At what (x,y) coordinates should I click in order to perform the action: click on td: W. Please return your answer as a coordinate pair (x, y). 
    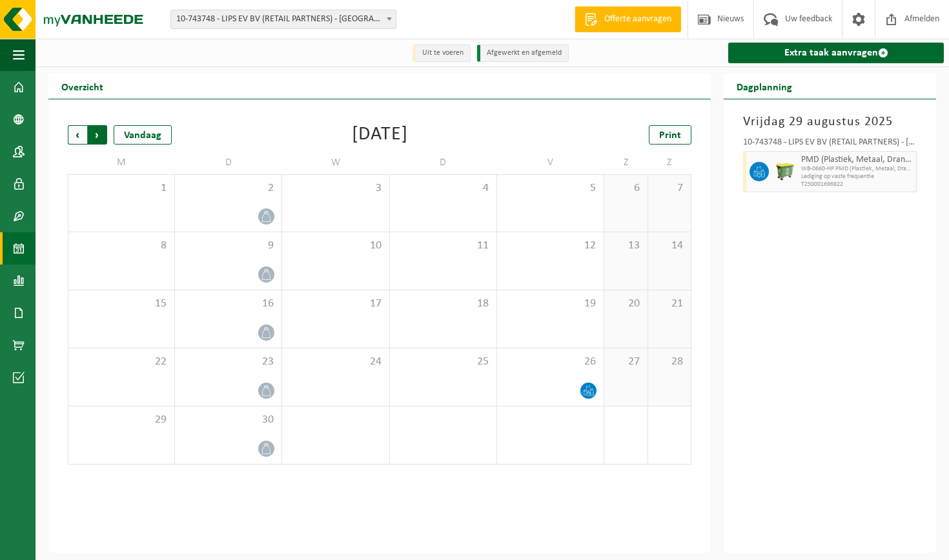
    Looking at the image, I should click on (336, 163).